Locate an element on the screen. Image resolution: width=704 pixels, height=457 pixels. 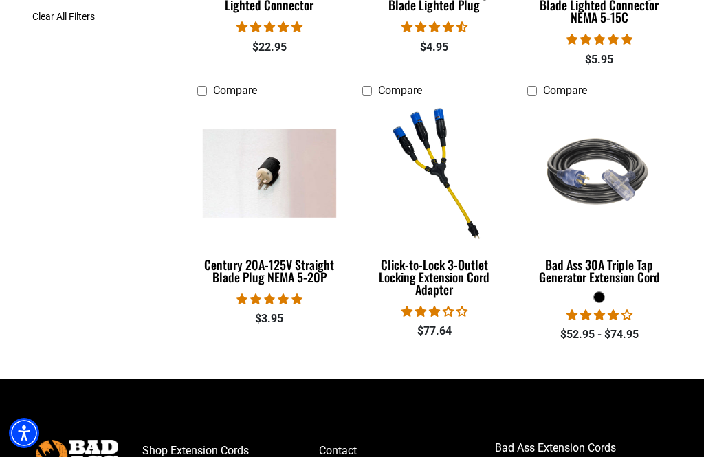
div: $5.95 is located at coordinates (599, 60).